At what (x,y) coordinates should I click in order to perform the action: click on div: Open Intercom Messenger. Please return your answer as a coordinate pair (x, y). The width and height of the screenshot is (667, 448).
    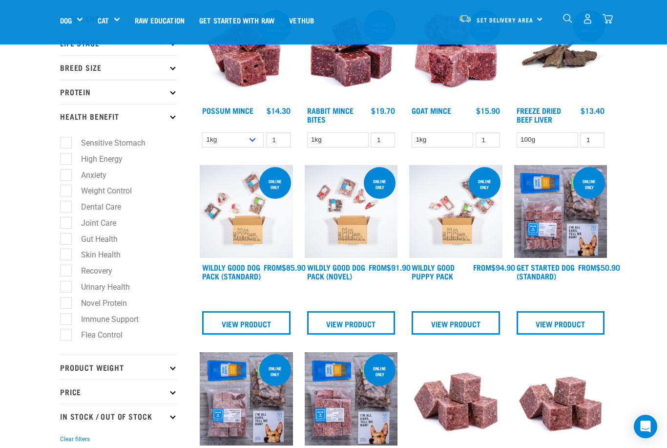
    Looking at the image, I should click on (645, 426).